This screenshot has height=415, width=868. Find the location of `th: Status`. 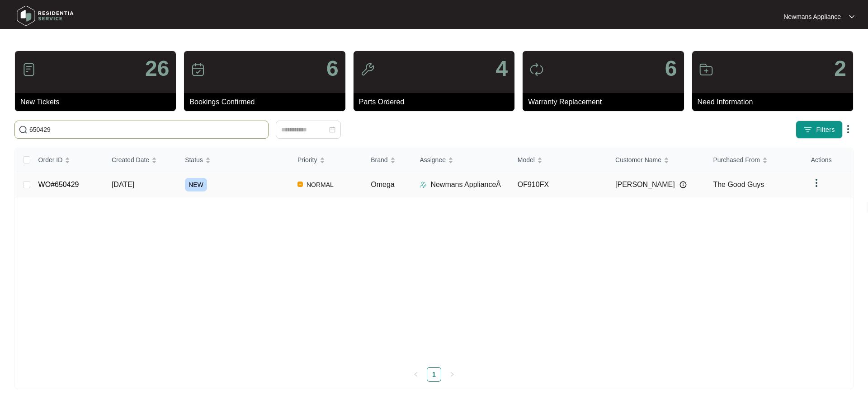

th: Status is located at coordinates (233, 160).